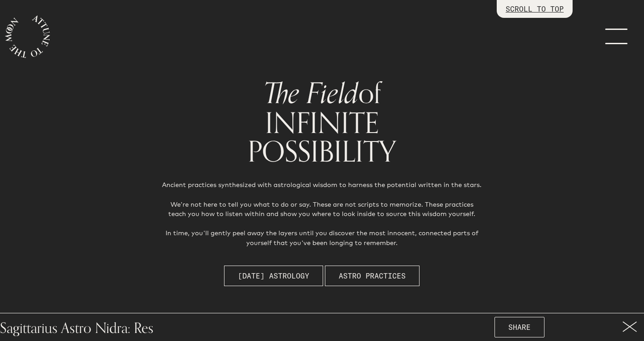  What do you see at coordinates (322, 213) in the screenshot?
I see `p: Ancient practices synthesized with astrological wisdom to harness the potential written in the st...` at bounding box center [322, 213].